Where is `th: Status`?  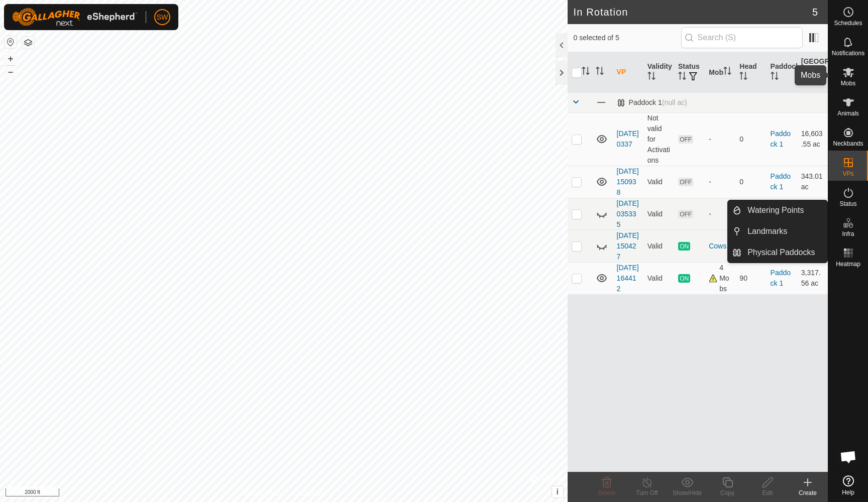 th: Status is located at coordinates (689, 72).